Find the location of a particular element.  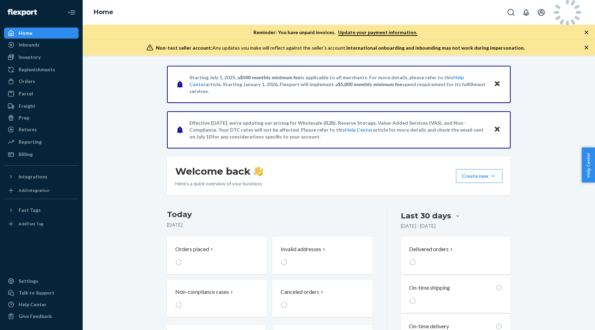

button: Delivered orders is located at coordinates (432, 249).